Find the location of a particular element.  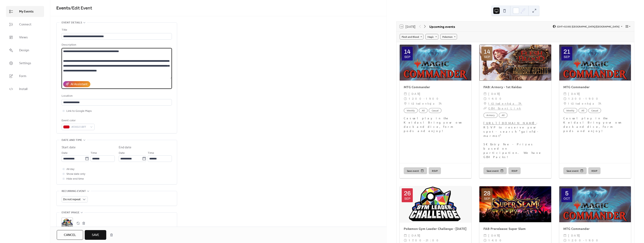

button: Save is located at coordinates (95, 235).